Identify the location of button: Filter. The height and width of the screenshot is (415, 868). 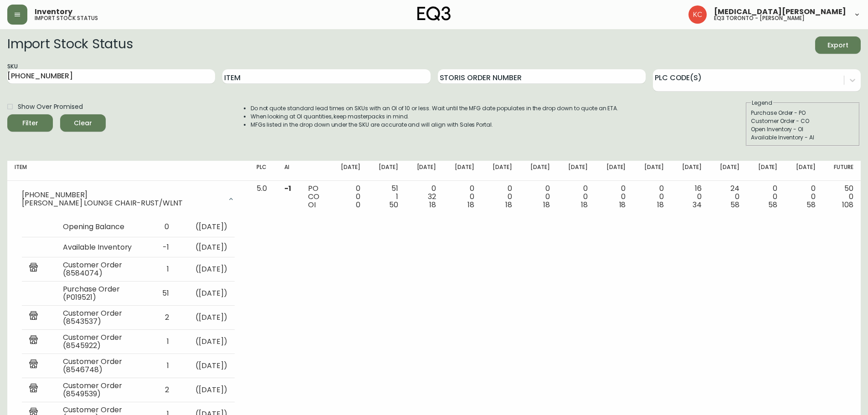
(30, 123).